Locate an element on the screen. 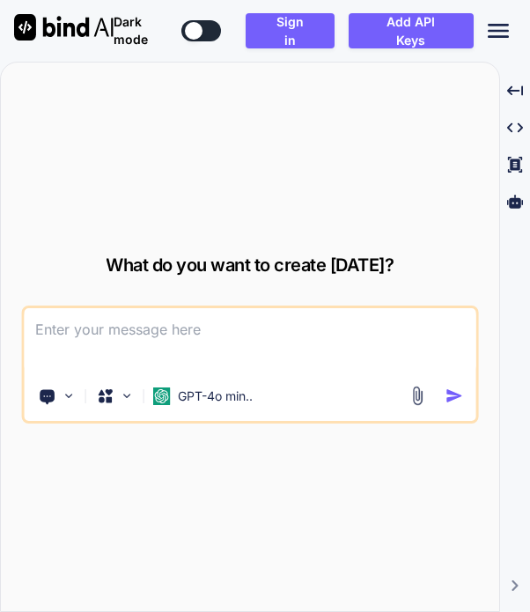 This screenshot has height=612, width=530. button: Add API Keys is located at coordinates (411, 31).